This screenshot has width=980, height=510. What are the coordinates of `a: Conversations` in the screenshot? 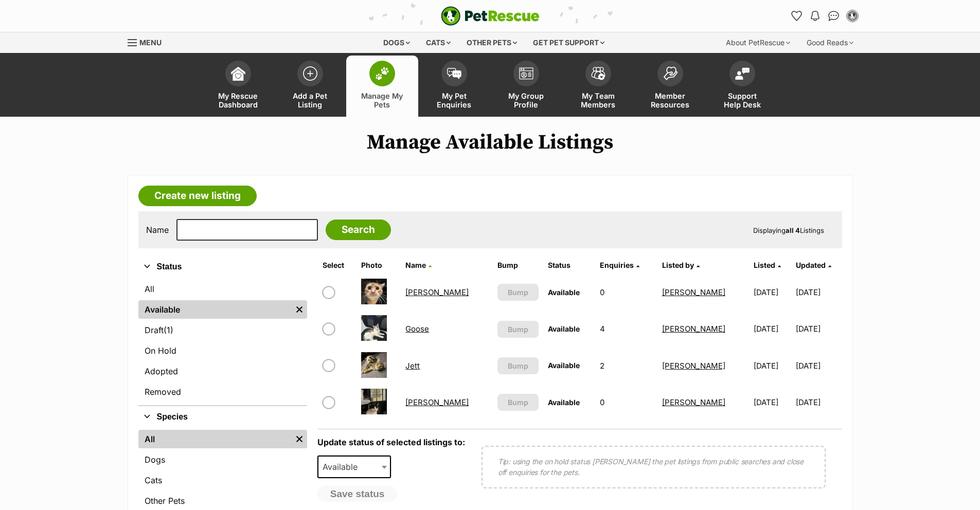 It's located at (834, 16).